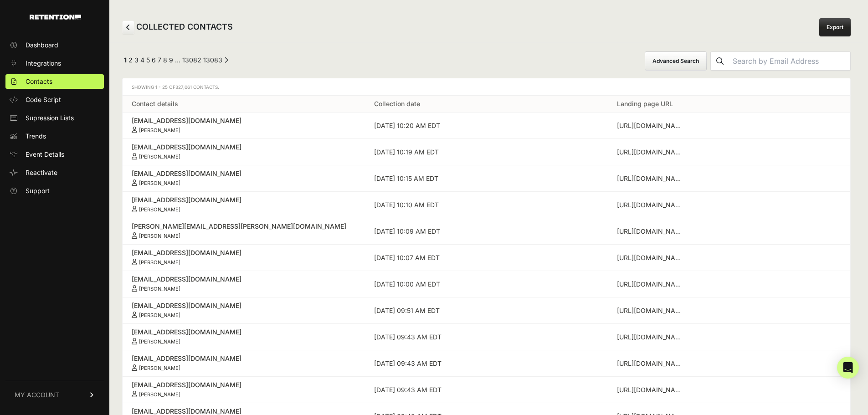 Image resolution: width=868 pixels, height=415 pixels. What do you see at coordinates (38, 191) in the screenshot?
I see `span: Support` at bounding box center [38, 191].